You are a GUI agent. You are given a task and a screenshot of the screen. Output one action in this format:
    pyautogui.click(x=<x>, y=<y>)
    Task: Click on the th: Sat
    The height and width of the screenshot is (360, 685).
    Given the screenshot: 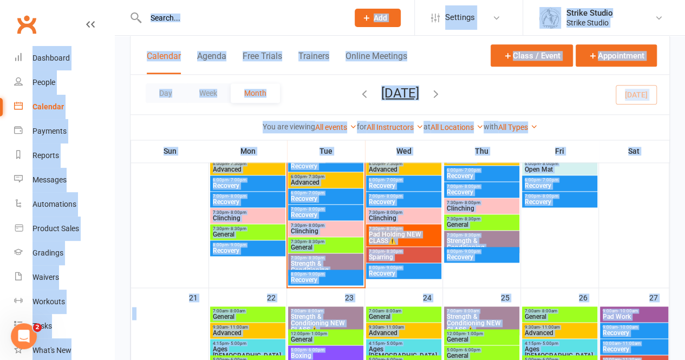 What is the action you would take?
    pyautogui.click(x=634, y=151)
    